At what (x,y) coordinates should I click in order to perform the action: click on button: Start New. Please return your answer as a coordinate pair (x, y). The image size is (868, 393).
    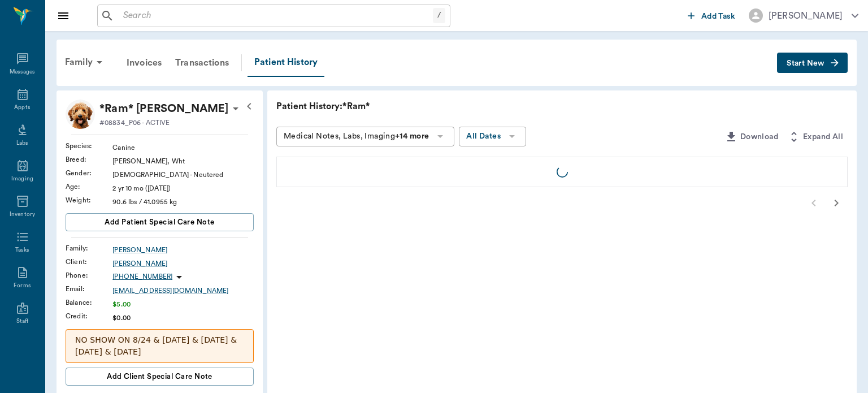
    Looking at the image, I should click on (812, 63).